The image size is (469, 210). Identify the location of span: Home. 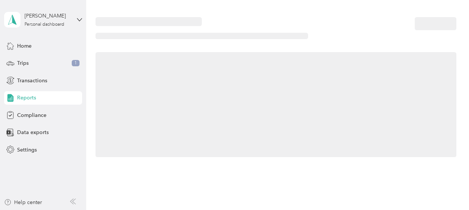
(24, 46).